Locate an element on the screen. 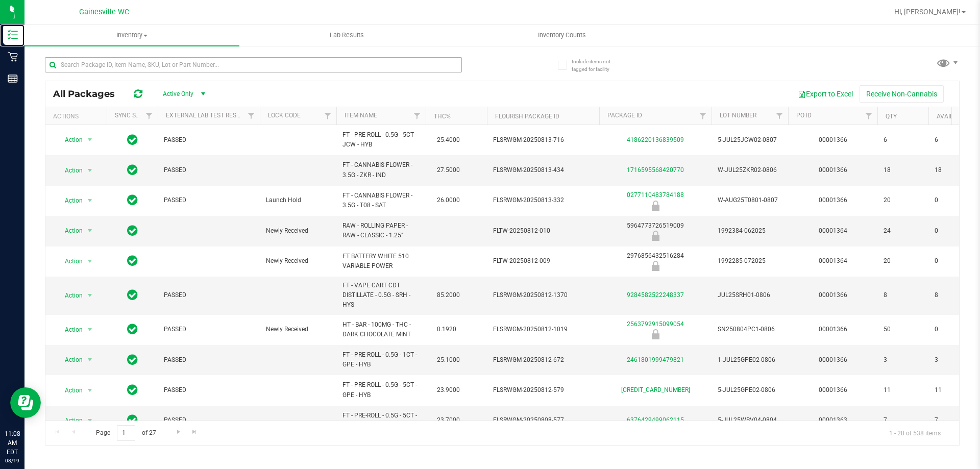 This screenshot has height=469, width=980. span: Lab Results is located at coordinates (347, 36).